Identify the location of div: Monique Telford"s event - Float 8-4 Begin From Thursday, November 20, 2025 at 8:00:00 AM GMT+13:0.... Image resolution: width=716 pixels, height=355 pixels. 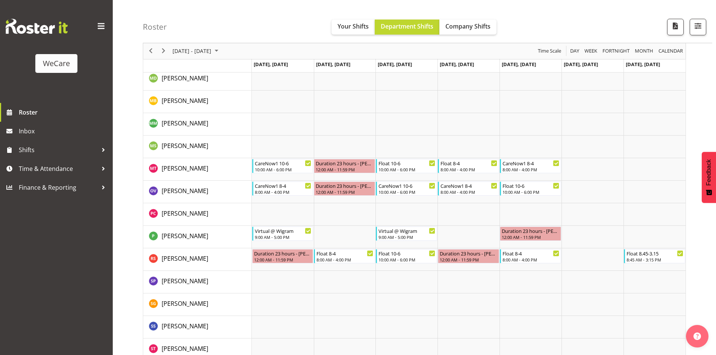
(468, 166).